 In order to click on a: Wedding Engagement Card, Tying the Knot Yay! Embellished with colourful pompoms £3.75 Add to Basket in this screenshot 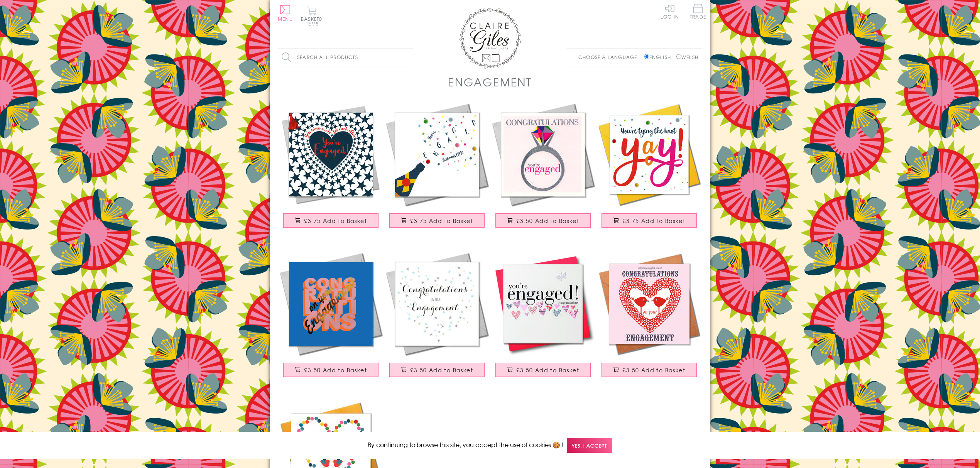, I will do `click(649, 168)`.